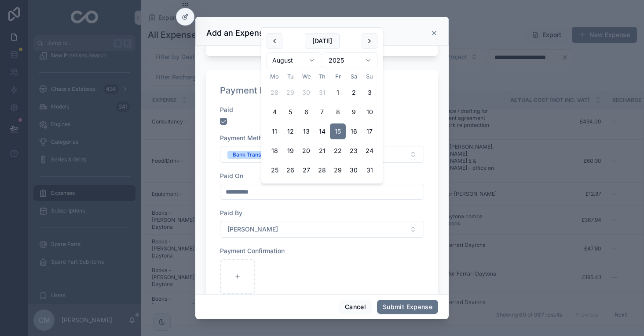  I want to click on button: Sunday, 3 August 2025, so click(369, 92).